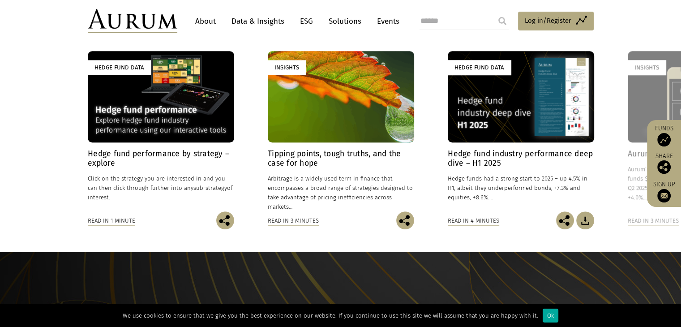 This screenshot has width=681, height=327. I want to click on div: Read in 1 minute, so click(111, 221).